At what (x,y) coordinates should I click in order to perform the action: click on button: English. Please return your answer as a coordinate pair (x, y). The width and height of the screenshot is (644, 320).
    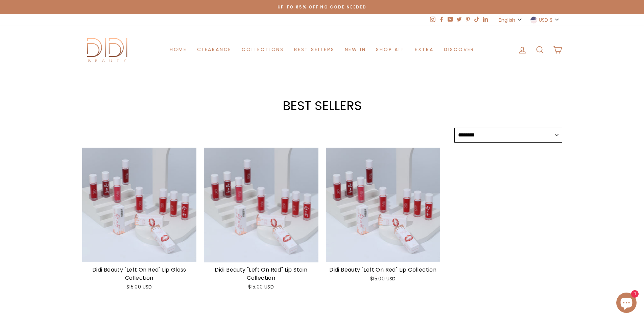
    Looking at the image, I should click on (510, 20).